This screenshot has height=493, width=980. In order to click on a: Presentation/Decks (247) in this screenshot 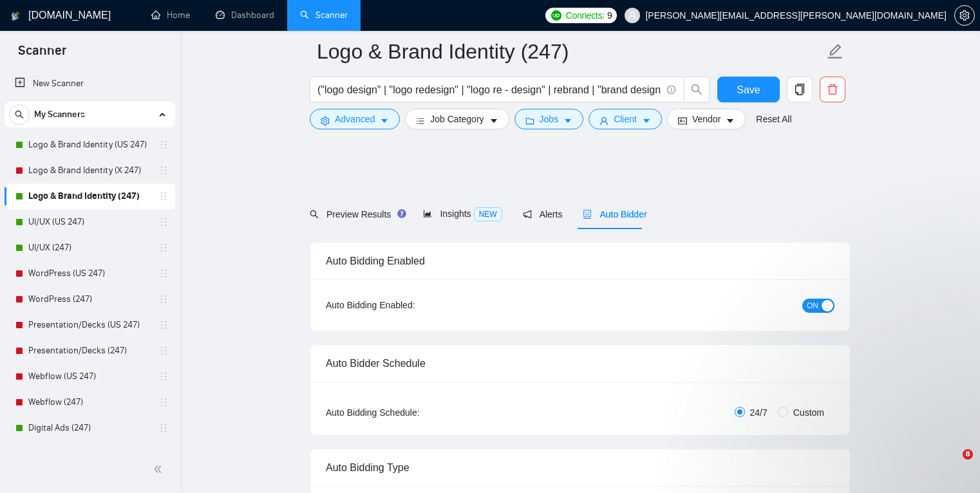, I will do `click(90, 350)`.